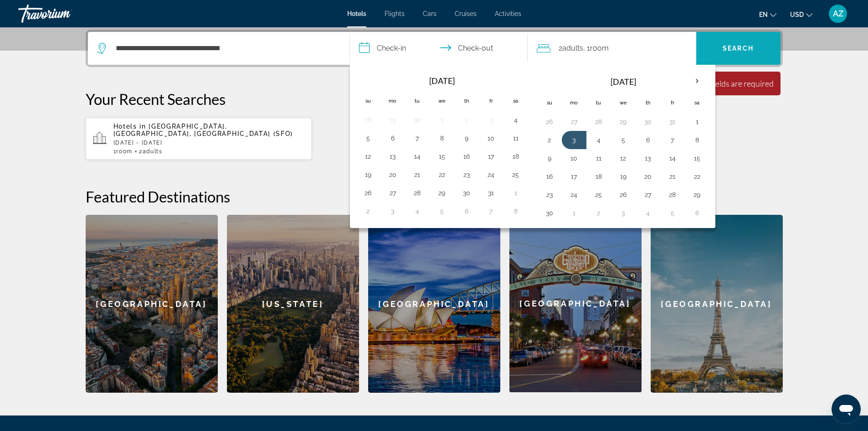 This screenshot has width=868, height=431. I want to click on a: Flights, so click(395, 13).